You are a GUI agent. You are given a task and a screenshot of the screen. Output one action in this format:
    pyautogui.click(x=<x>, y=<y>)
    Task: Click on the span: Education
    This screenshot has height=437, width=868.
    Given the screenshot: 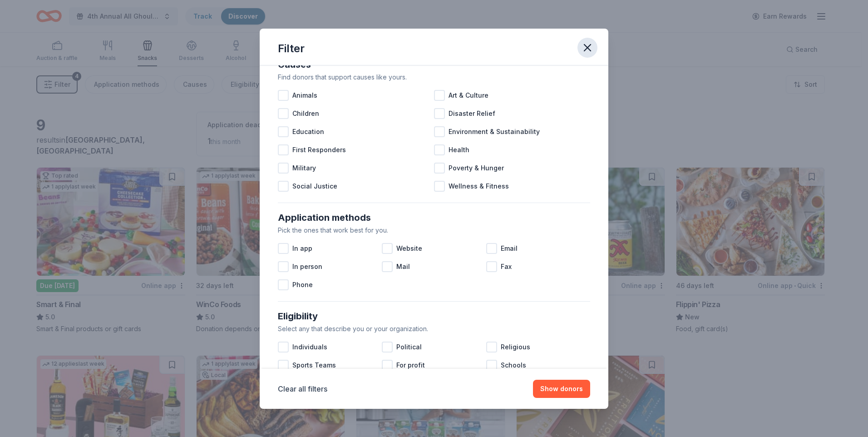 What is the action you would take?
    pyautogui.click(x=308, y=131)
    